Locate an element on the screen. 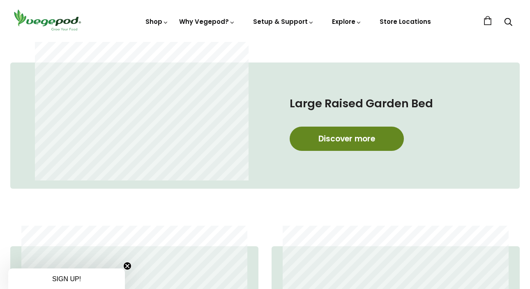 This screenshot has width=530, height=289. a: Store Locations is located at coordinates (405, 21).